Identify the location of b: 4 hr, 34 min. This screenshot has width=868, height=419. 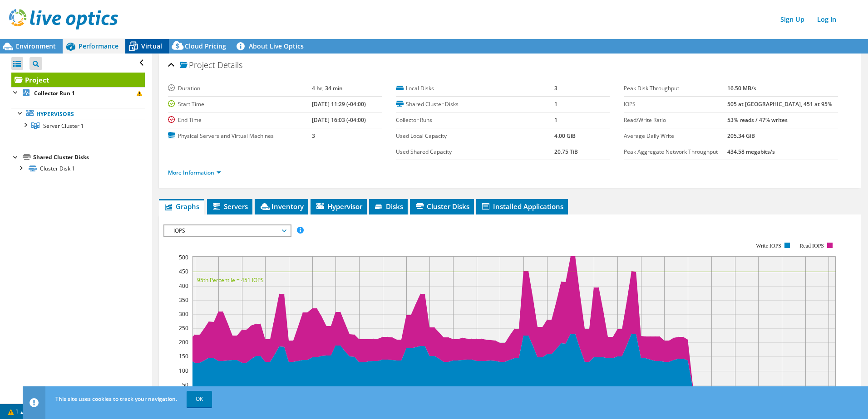
(327, 88).